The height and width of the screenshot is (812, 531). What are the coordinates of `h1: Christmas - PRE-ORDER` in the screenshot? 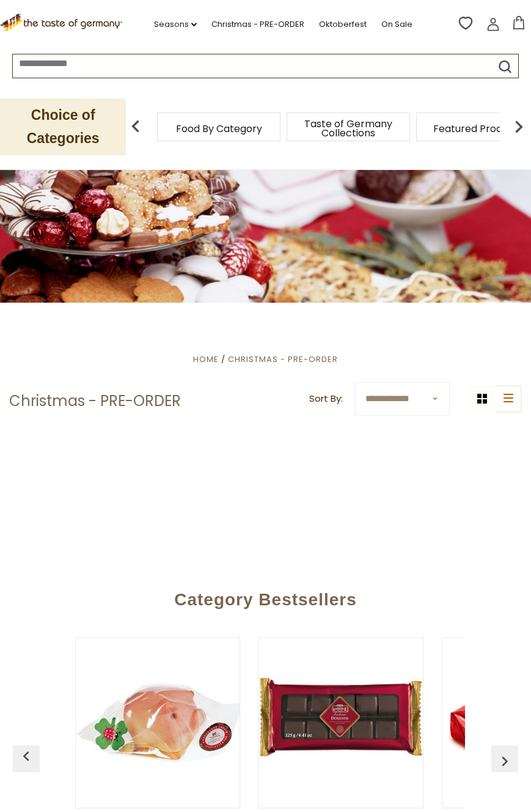 It's located at (94, 401).